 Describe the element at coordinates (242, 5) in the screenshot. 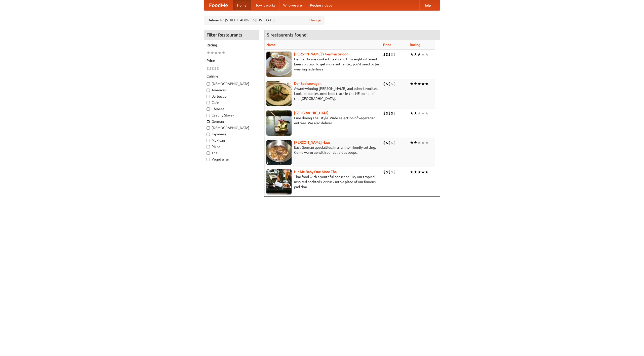

I see `a: Home` at that location.